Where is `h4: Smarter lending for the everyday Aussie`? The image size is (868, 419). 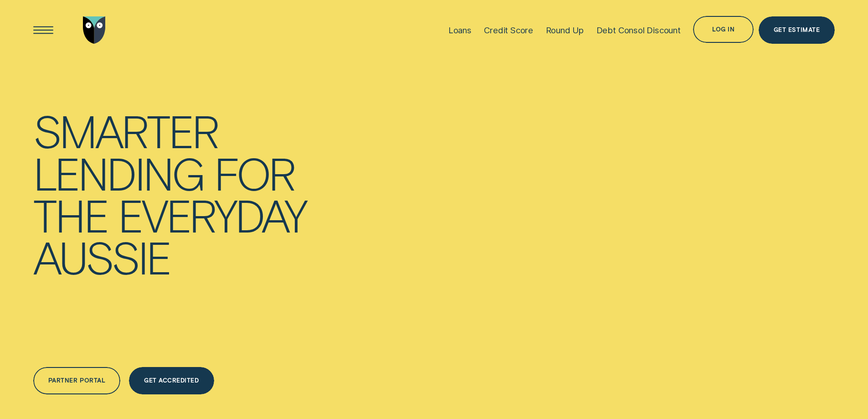
h4: Smarter lending for the everyday Aussie is located at coordinates (202, 194).